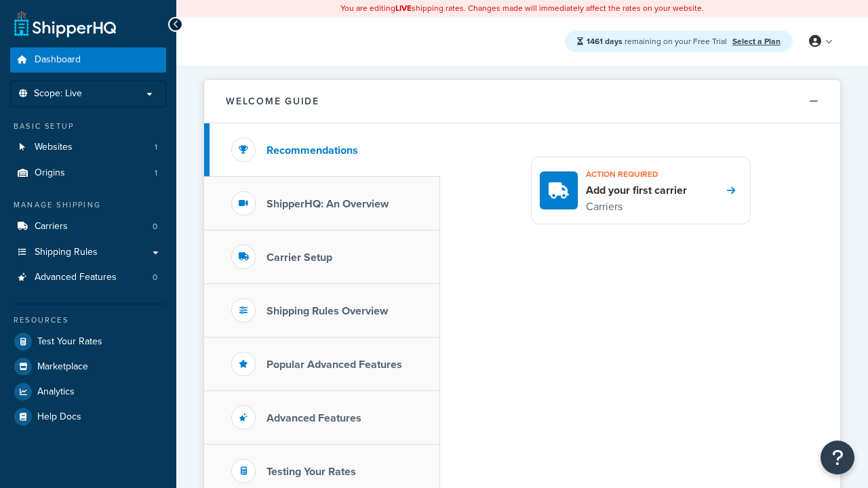 This screenshot has height=488, width=868. I want to click on strong: 1461 days, so click(605, 42).